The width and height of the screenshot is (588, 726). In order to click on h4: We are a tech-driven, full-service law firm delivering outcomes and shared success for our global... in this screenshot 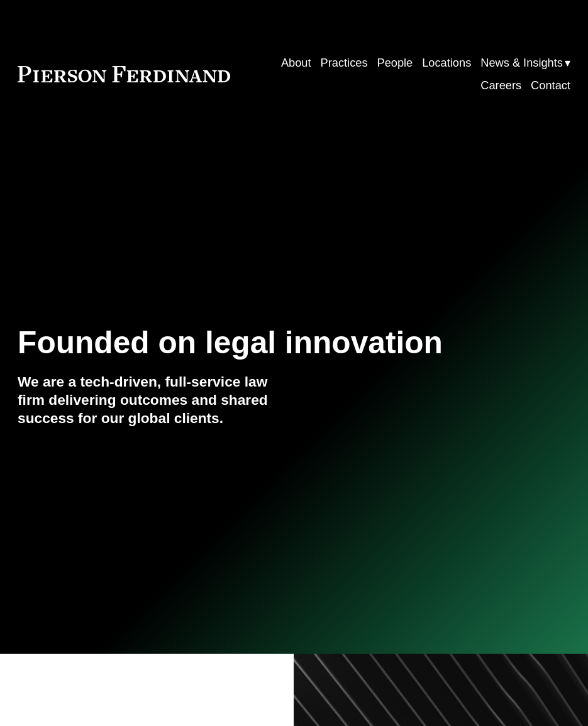, I will do `click(155, 400)`.